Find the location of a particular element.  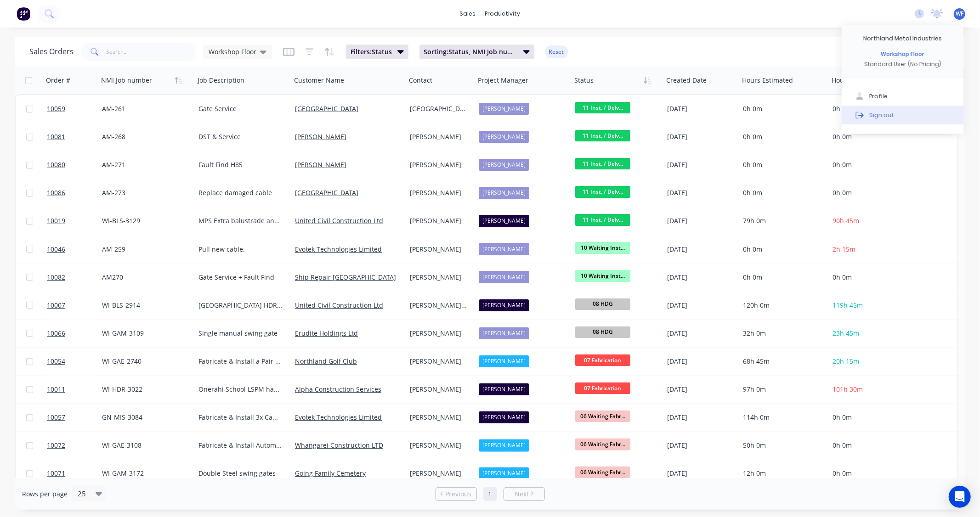

div: 114h 0m is located at coordinates (782, 417).